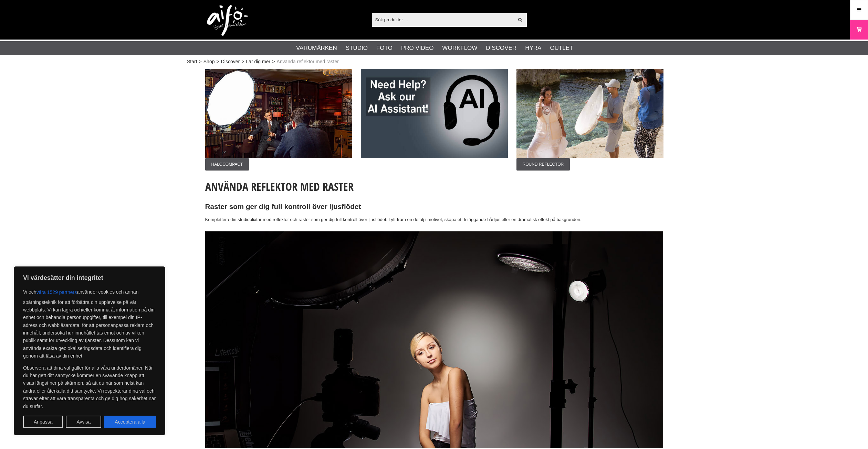 The width and height of the screenshot is (868, 449). I want to click on p: Observera att dina val gäller för alla våra underdomäner. När du har gett ditt samtycke kommer en..., so click(89, 388).